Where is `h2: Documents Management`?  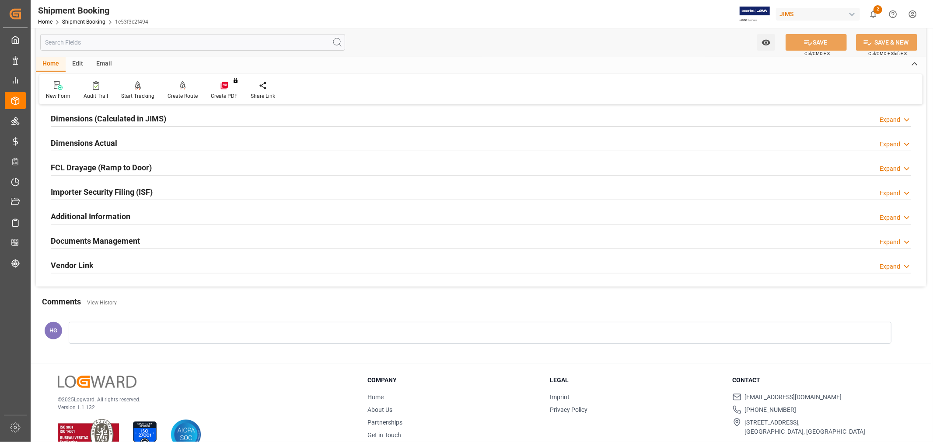
h2: Documents Management is located at coordinates (95, 241).